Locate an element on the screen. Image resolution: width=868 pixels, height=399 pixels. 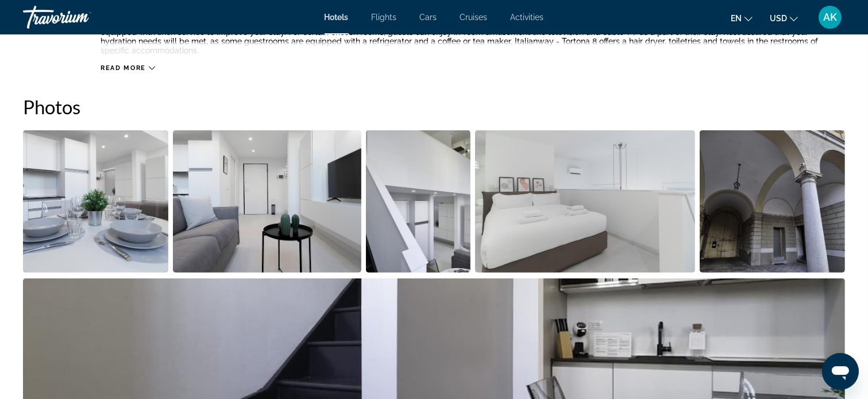
button: User Menu is located at coordinates (830, 17).